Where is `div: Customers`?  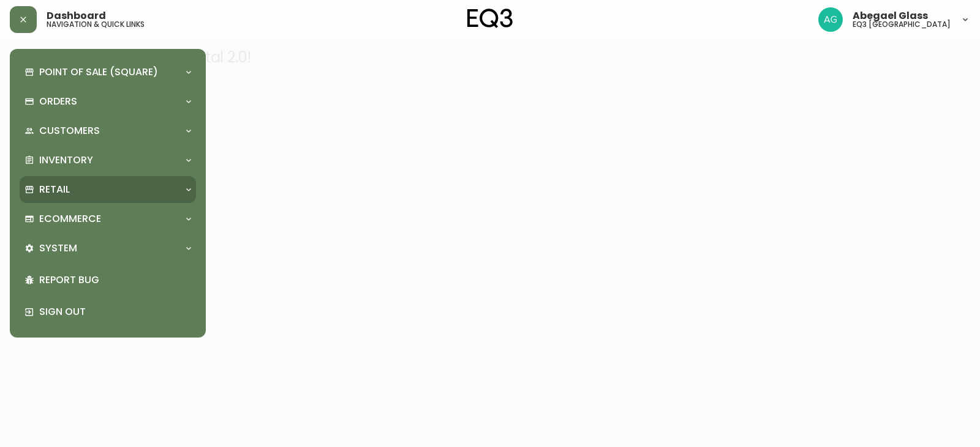 div: Customers is located at coordinates (107, 131).